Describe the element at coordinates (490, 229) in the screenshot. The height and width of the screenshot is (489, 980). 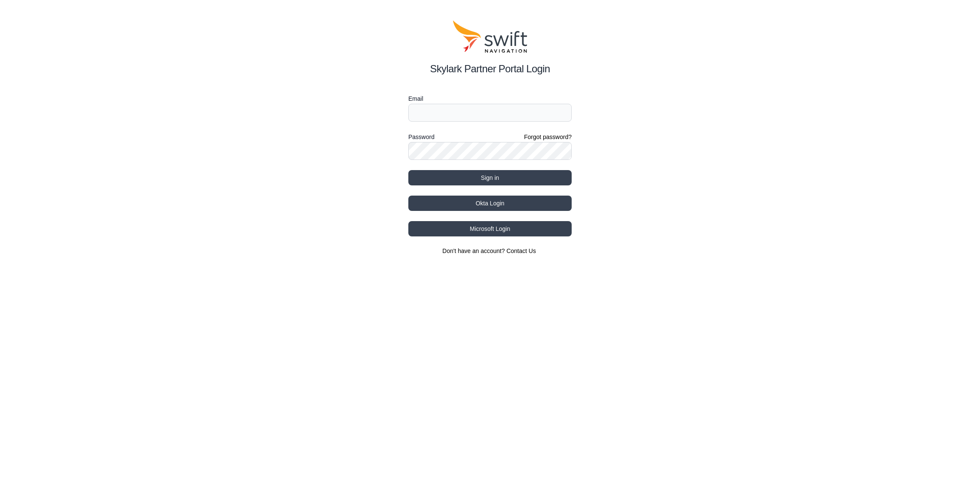
I see `button: Microsoft Login` at that location.